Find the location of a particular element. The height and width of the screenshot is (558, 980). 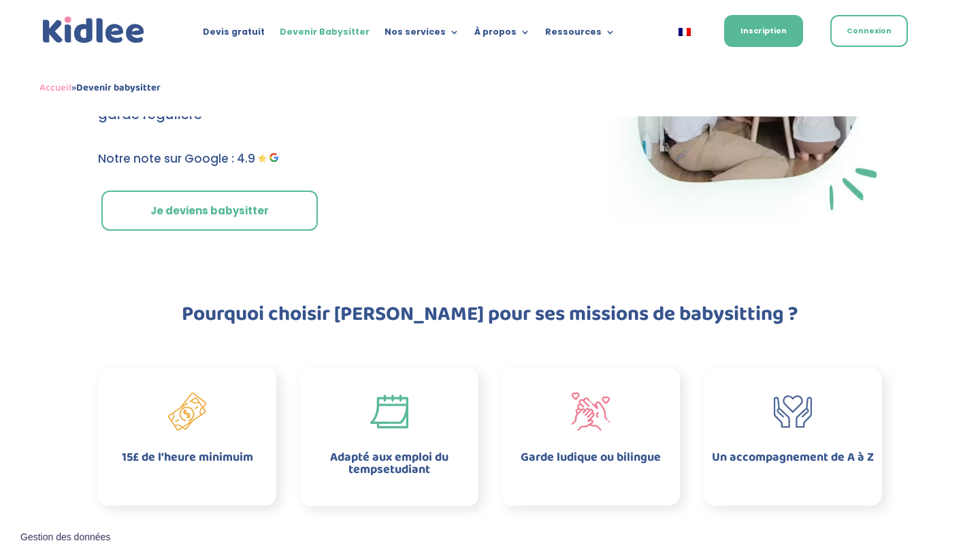

span: Un accompagnement de A à Z is located at coordinates (793, 458).